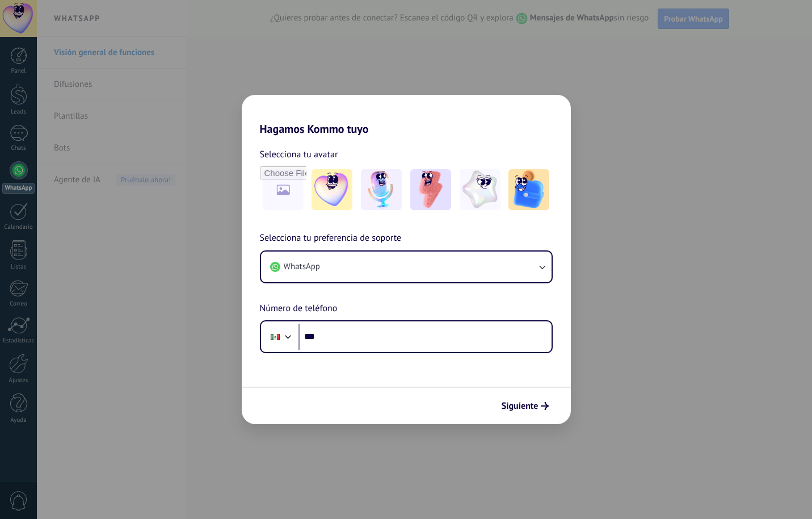 This screenshot has width=812, height=519. I want to click on h2: Hagamos Kommo tuyo, so click(406, 115).